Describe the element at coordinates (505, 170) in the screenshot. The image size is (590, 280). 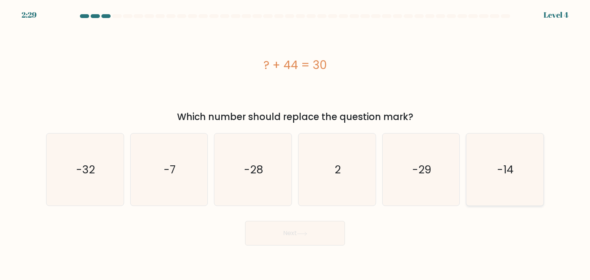
I see `text: -14` at that location.